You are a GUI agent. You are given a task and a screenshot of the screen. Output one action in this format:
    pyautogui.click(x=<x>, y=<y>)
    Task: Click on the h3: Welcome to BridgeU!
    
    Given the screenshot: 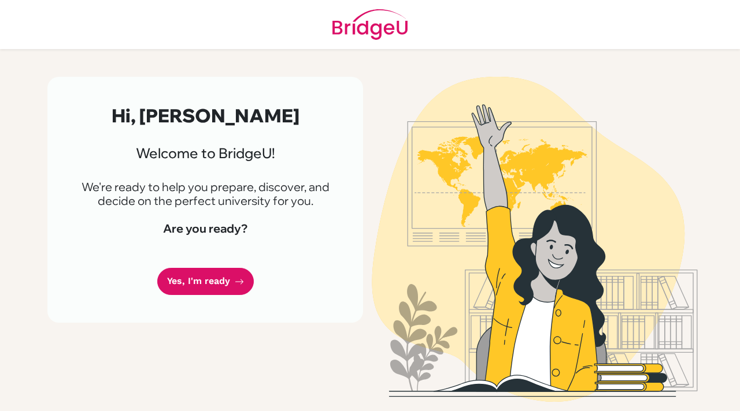 What is the action you would take?
    pyautogui.click(x=205, y=153)
    